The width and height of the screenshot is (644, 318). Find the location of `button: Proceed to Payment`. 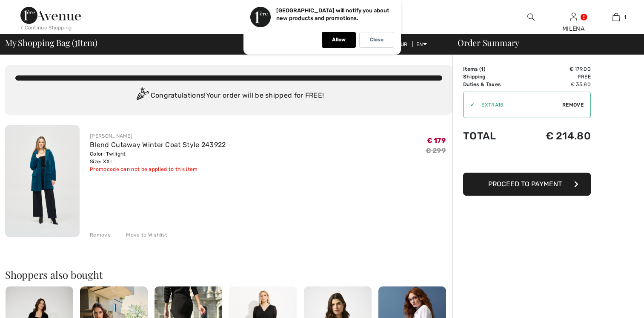

button: Proceed to Payment is located at coordinates (527, 184).